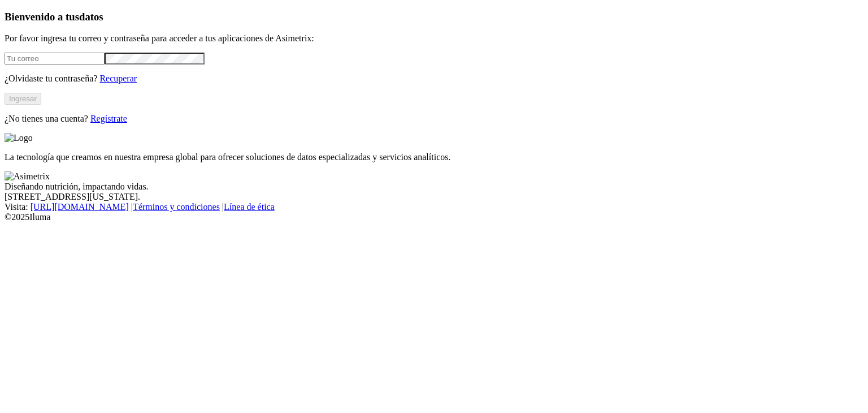  What do you see at coordinates (434, 39) in the screenshot?
I see `p: Por favor ingresa tu correo y contraseña para acceder a tus aplicaciones de Asimetrix:` at bounding box center [434, 39].